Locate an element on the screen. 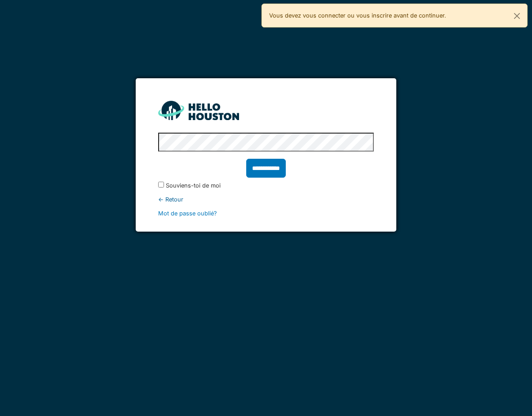 The image size is (532, 416). a: Mot de passe oublié? is located at coordinates (187, 213).